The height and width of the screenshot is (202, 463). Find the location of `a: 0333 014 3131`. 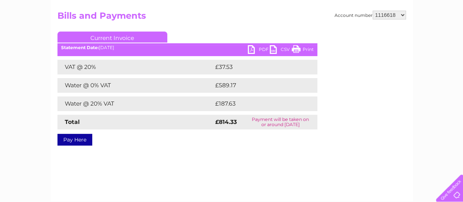

a: 0333 014 3131 is located at coordinates (350, 8).